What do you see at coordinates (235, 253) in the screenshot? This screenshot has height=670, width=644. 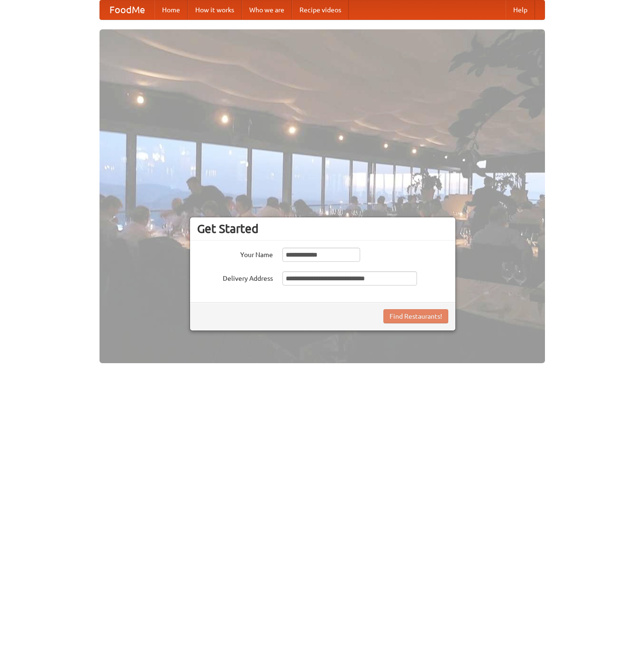 I see `label: Your Name` at bounding box center [235, 253].